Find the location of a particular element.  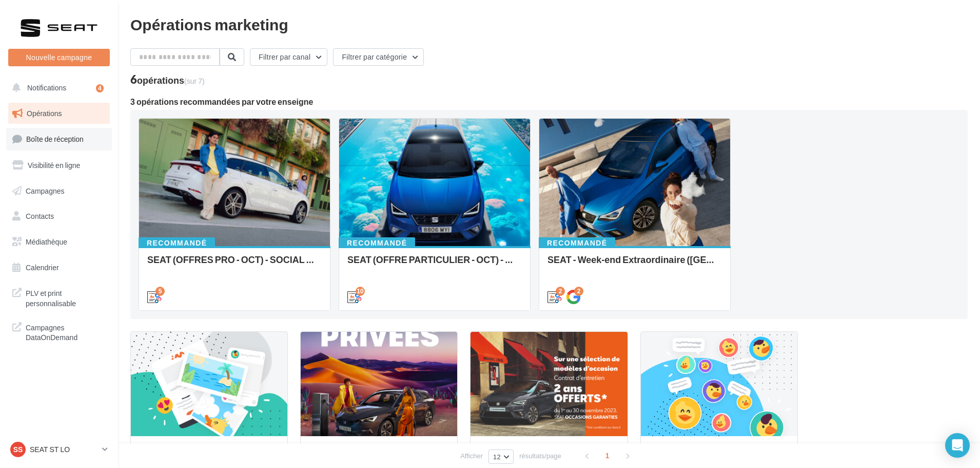

div: 10 is located at coordinates (360, 291).